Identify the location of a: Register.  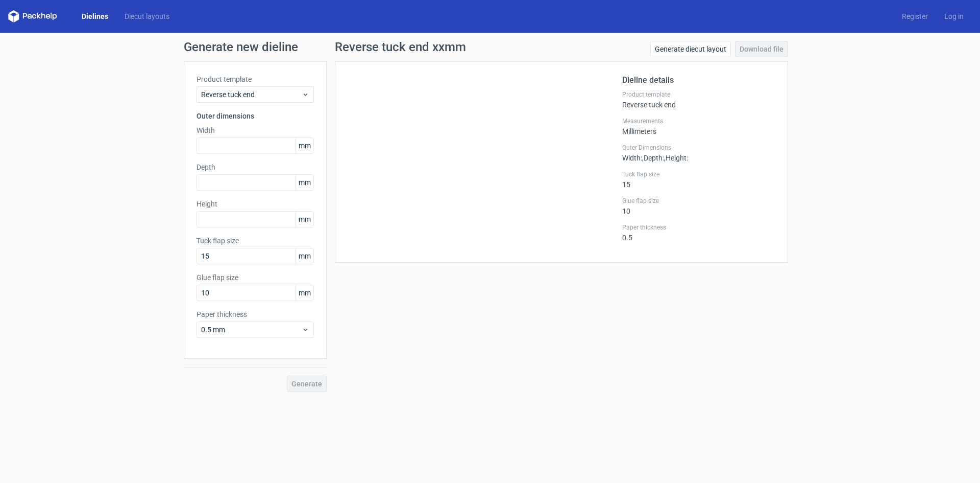
(915, 16).